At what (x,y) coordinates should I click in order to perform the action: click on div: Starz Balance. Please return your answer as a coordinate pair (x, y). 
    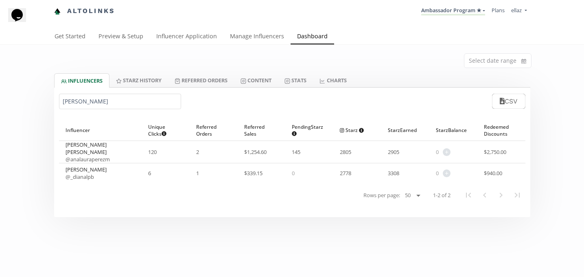
    Looking at the image, I should click on (453, 130).